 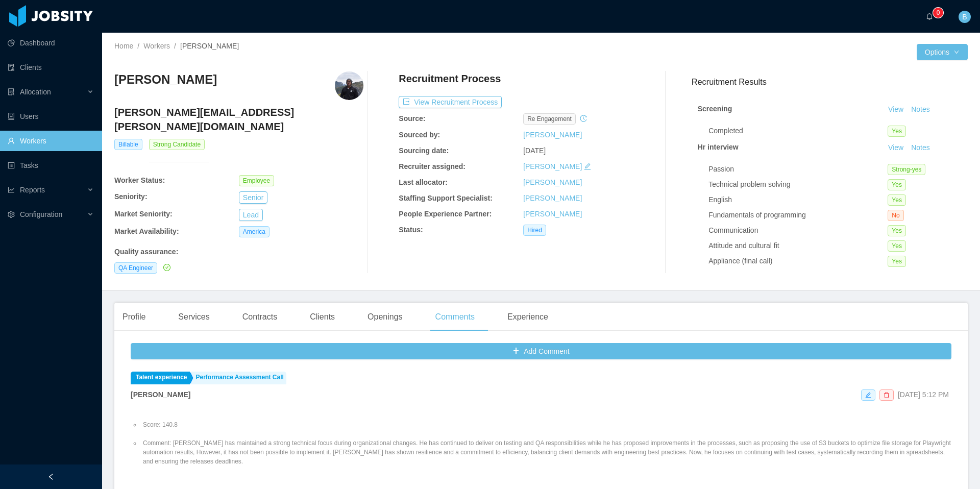 I want to click on div: Appliance (final call), so click(x=798, y=260).